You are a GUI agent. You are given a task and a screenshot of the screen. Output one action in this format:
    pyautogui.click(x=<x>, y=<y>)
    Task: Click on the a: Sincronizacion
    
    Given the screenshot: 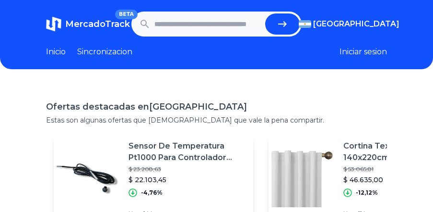 What is the action you would take?
    pyautogui.click(x=105, y=52)
    